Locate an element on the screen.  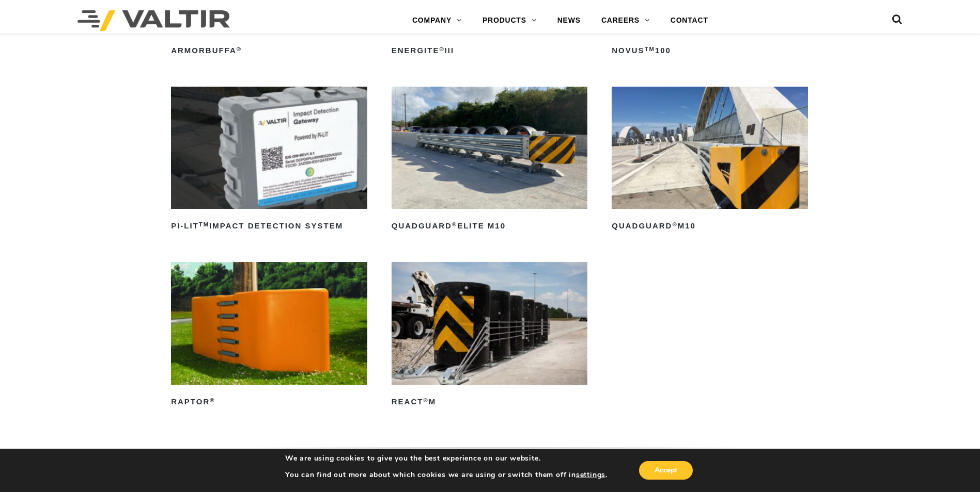
a: NEWS is located at coordinates (569, 21).